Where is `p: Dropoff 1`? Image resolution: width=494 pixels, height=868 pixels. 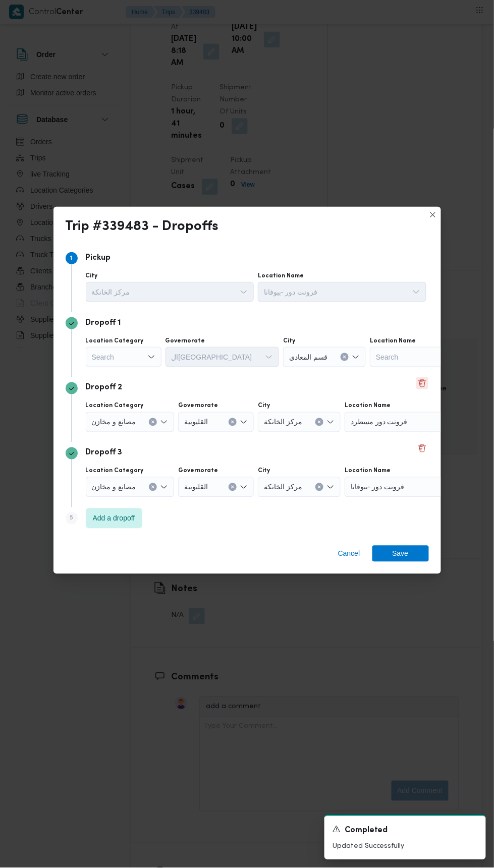
p: Dropoff 1 is located at coordinates (103, 323).